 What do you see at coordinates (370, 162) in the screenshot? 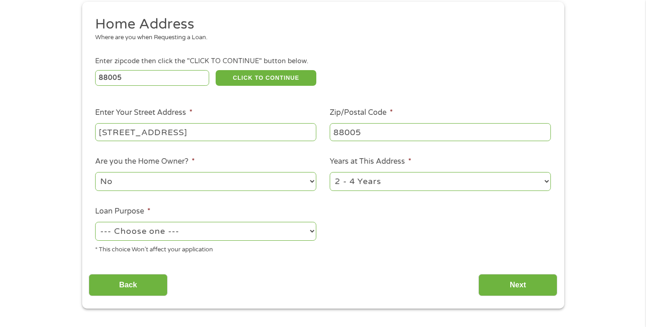
I see `label: Years at This Address` at bounding box center [370, 162].